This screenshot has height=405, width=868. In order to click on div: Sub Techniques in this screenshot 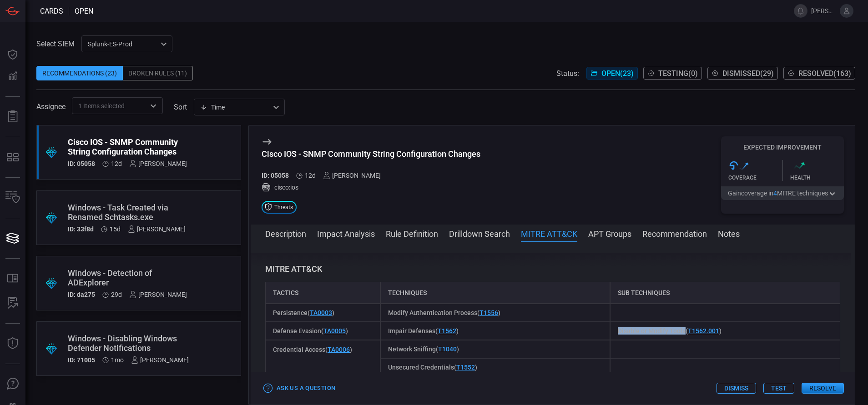, I will do `click(725, 293)`.